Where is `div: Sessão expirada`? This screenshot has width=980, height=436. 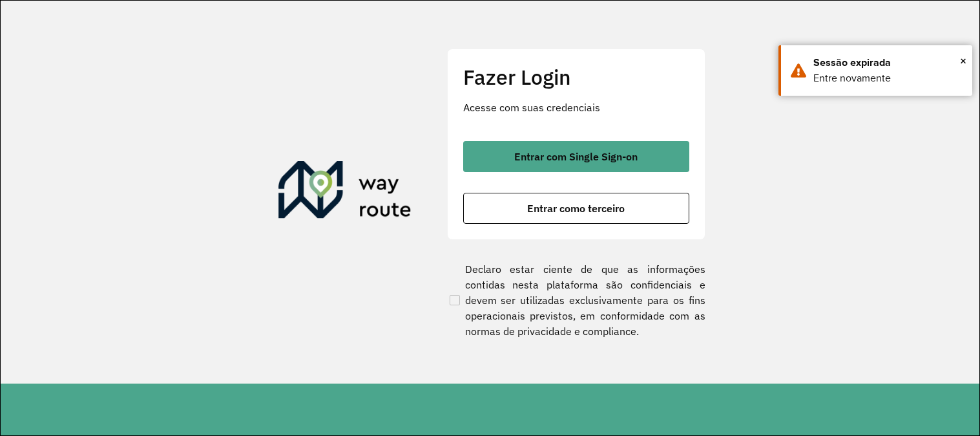
div: Sessão expirada is located at coordinates (887, 63).